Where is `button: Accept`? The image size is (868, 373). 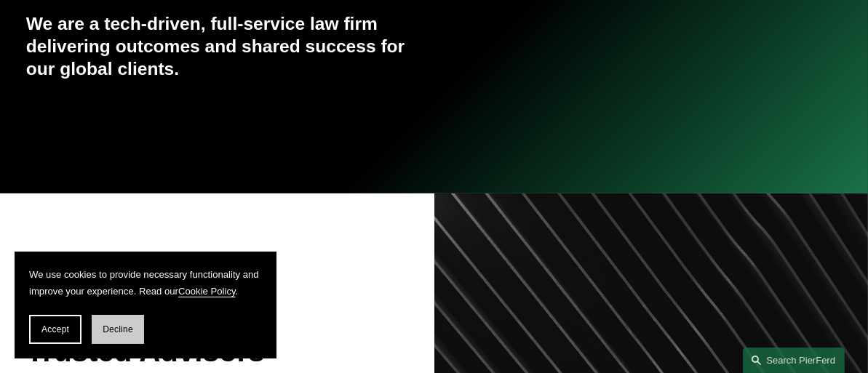 button: Accept is located at coordinates (55, 329).